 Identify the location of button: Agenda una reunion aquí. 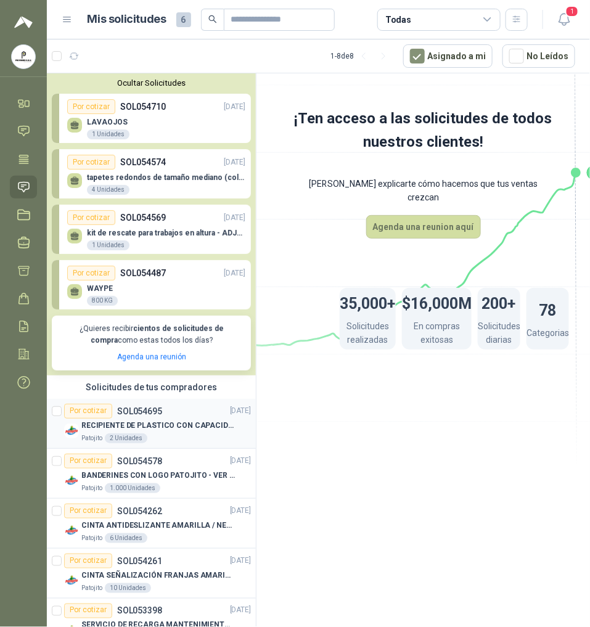
(423, 227).